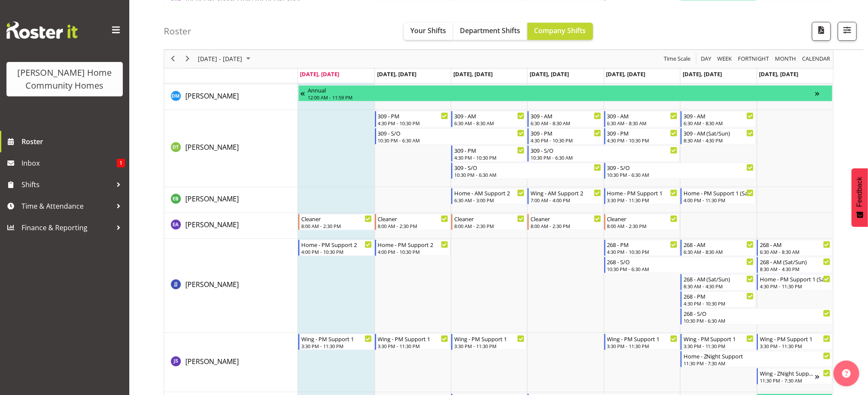  What do you see at coordinates (69, 163) in the screenshot?
I see `span: Inbox` at bounding box center [69, 163].